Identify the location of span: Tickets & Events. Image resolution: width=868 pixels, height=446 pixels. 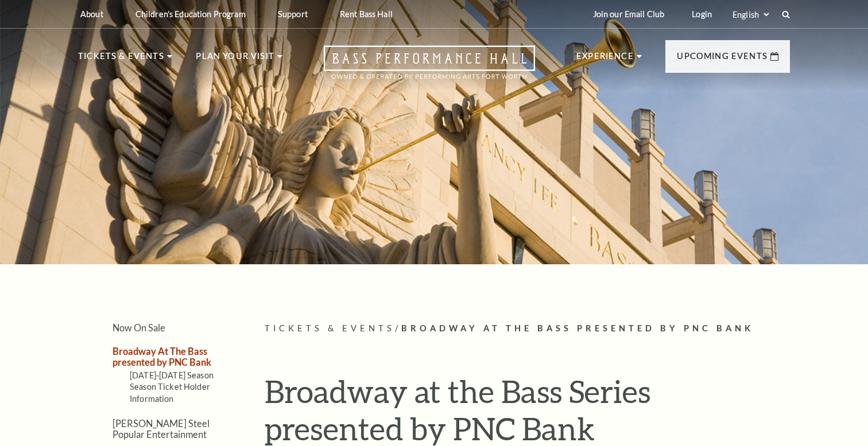
(329, 328).